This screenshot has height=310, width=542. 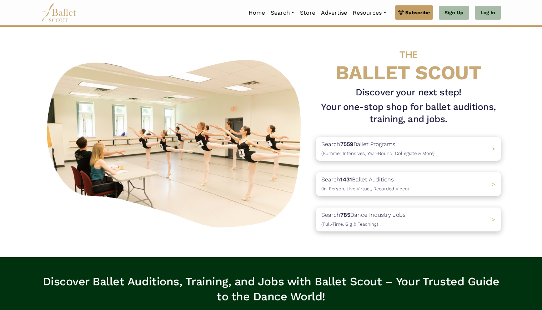 I want to click on span: THE, so click(x=408, y=55).